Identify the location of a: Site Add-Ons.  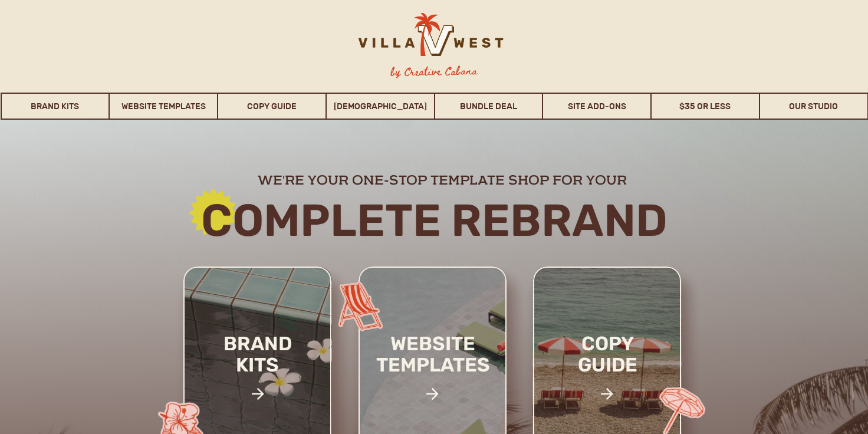
(597, 106).